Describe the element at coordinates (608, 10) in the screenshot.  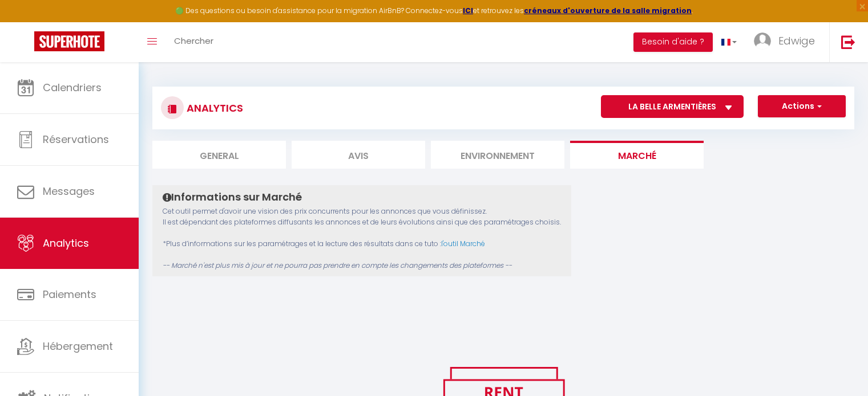
I see `a: créneaux d'ouverture de la salle migration` at that location.